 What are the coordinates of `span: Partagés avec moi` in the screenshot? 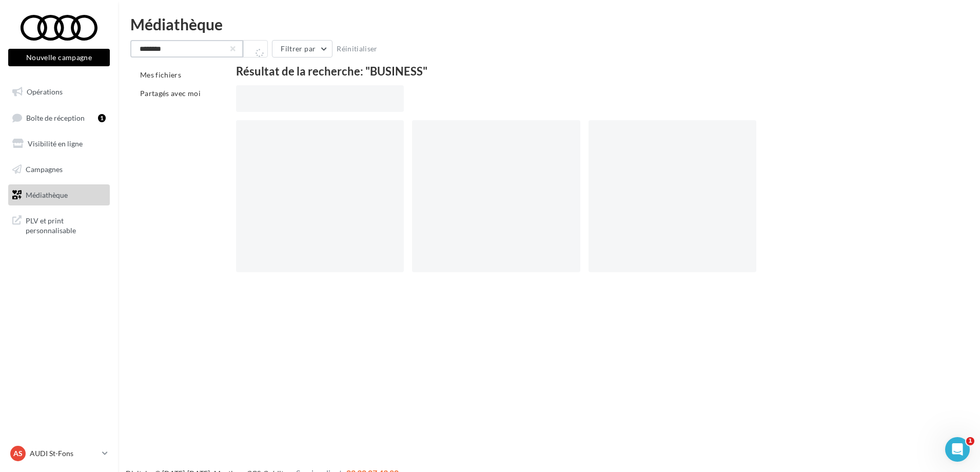 It's located at (170, 93).